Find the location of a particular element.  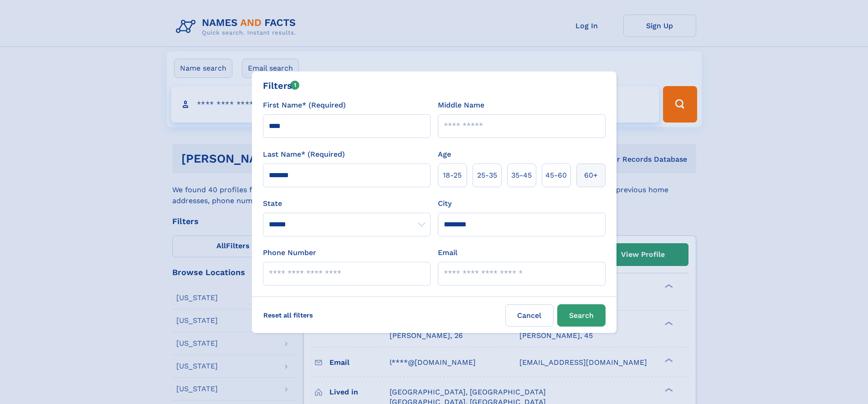

span: 25‑35 is located at coordinates (487, 175).